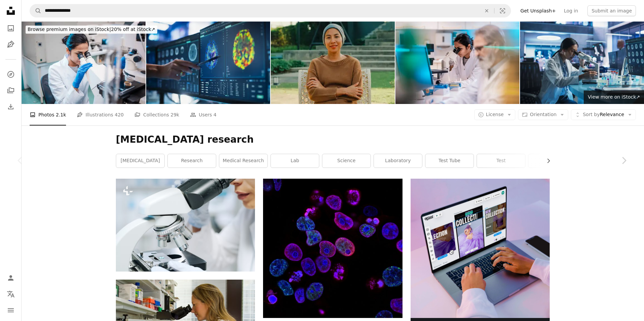  What do you see at coordinates (91, 30) in the screenshot?
I see `span: 20% off at iStock ↗` at bounding box center [91, 30].